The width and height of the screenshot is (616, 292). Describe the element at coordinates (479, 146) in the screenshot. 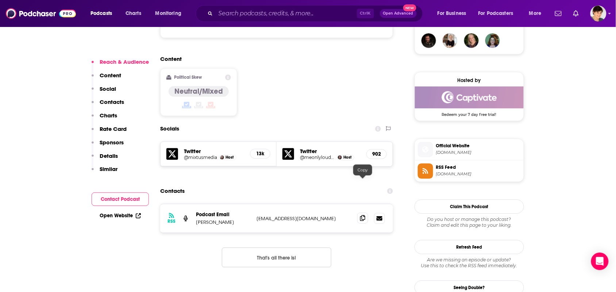

I see `span: Official Website` at that location.